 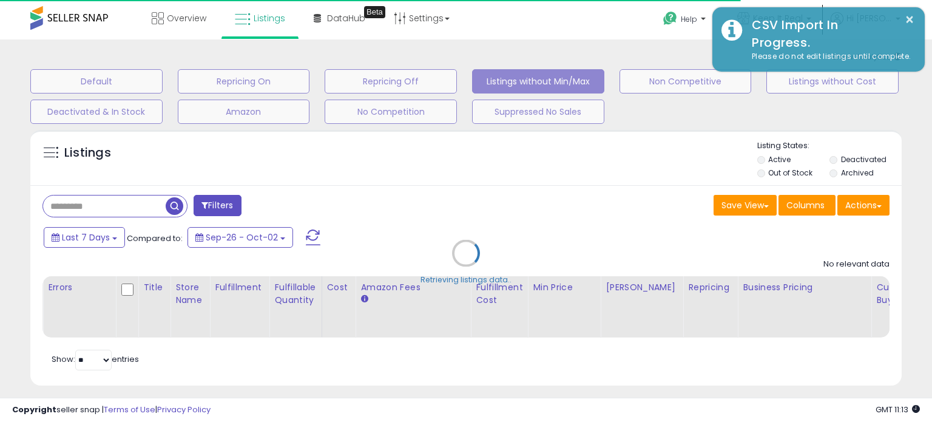 What do you see at coordinates (829, 56) in the screenshot?
I see `div: Please do not edit listings until complete.` at bounding box center [829, 56].